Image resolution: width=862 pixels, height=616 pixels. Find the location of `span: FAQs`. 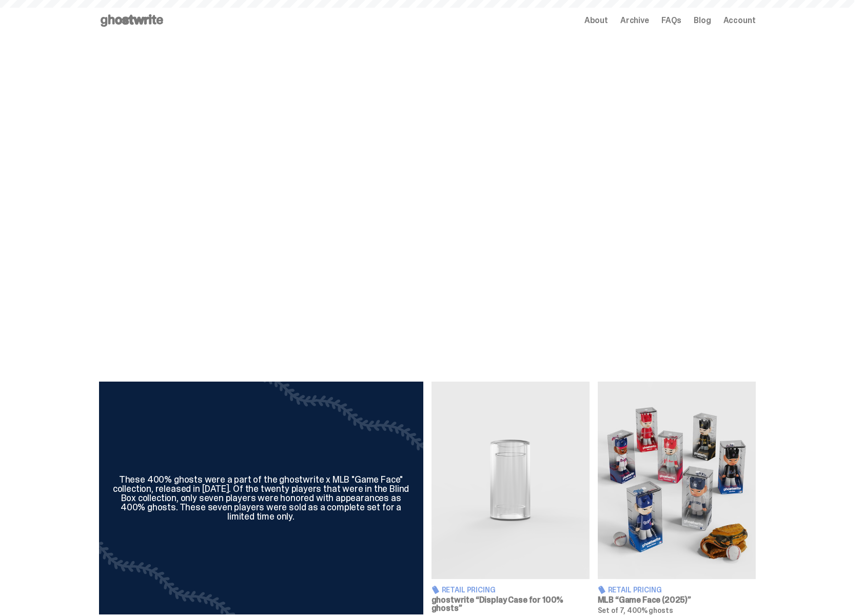

span: FAQs is located at coordinates (671, 21).